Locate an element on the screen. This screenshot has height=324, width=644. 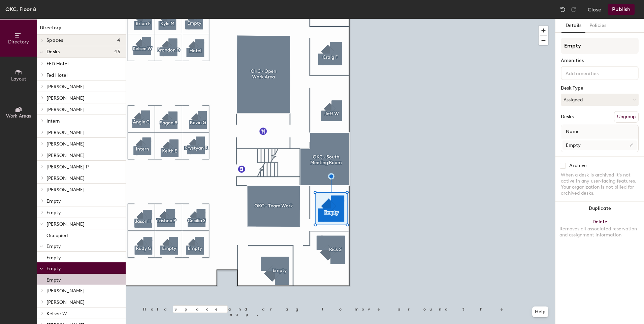
img: Undo is located at coordinates (563, 10).